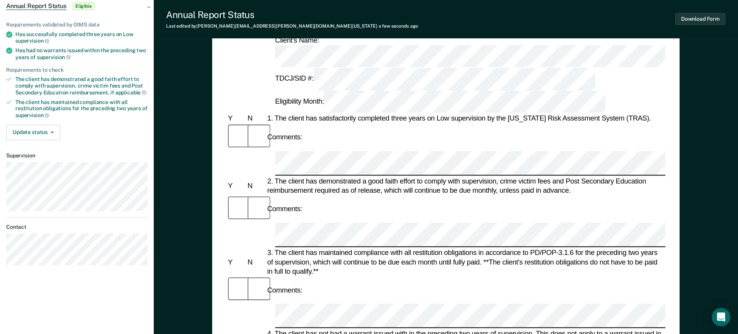 The width and height of the screenshot is (738, 334). Describe the element at coordinates (81, 109) in the screenshot. I see `div: The client has maintained compliance with all restitution obligations for the preceding two years of` at that location.